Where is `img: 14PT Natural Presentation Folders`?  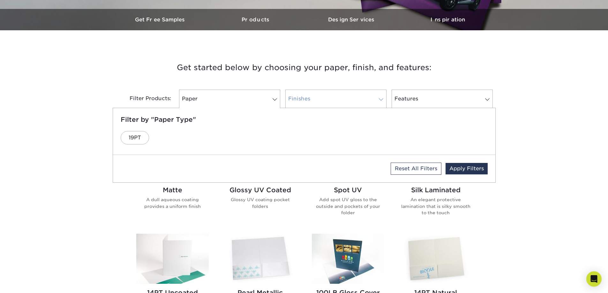
img: 14PT Natural Presentation Folders is located at coordinates (436, 259).